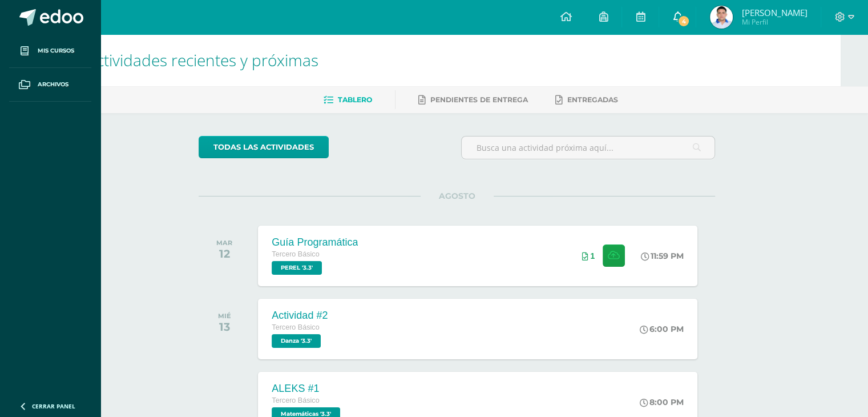 The height and width of the screenshot is (417, 868). Describe the element at coordinates (661, 329) in the screenshot. I see `div: 6:00 PM` at that location.